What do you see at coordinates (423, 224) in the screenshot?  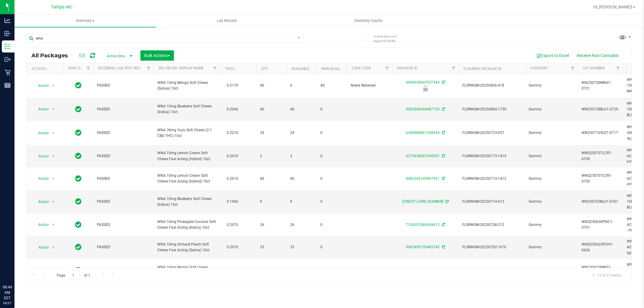 I see `a: 7165057686504613` at bounding box center [423, 224].